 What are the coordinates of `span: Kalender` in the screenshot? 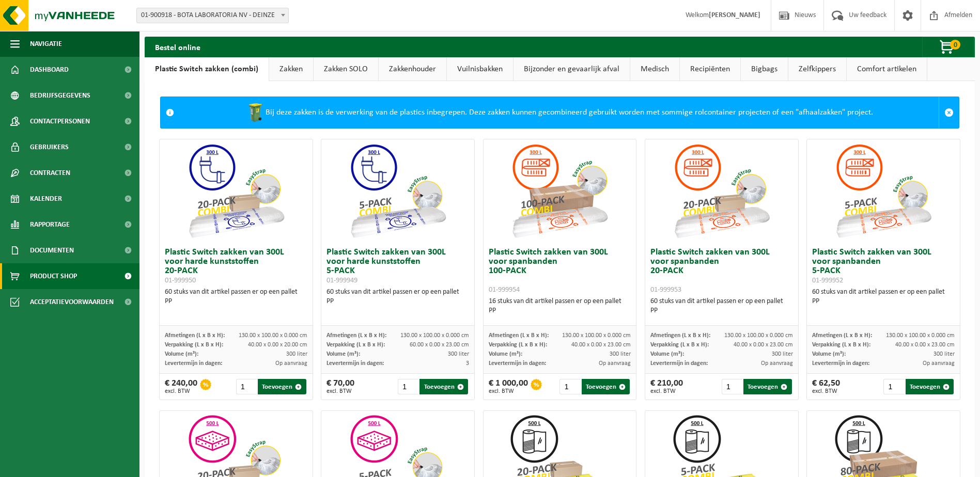 It's located at (46, 199).